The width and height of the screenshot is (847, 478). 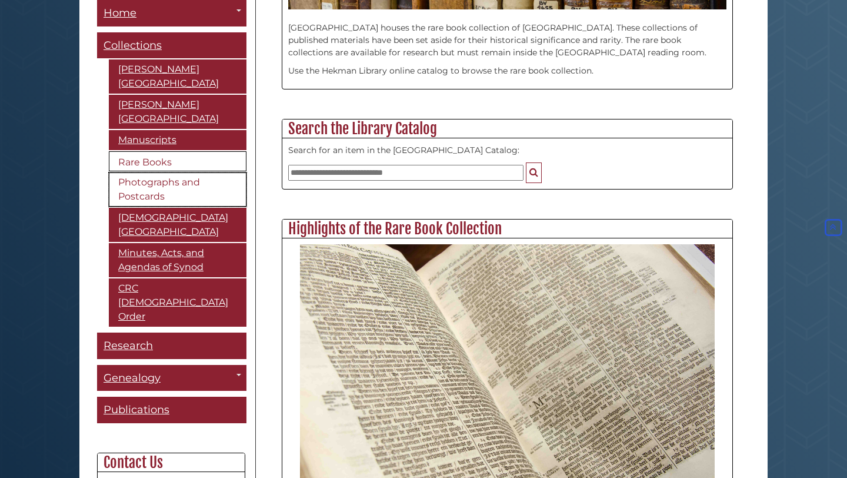 I want to click on a: Genealogy, so click(x=172, y=378).